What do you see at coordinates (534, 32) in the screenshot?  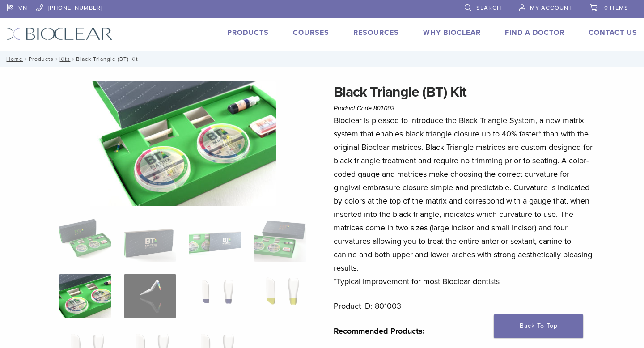 I see `a: Find A Doctor` at bounding box center [534, 32].